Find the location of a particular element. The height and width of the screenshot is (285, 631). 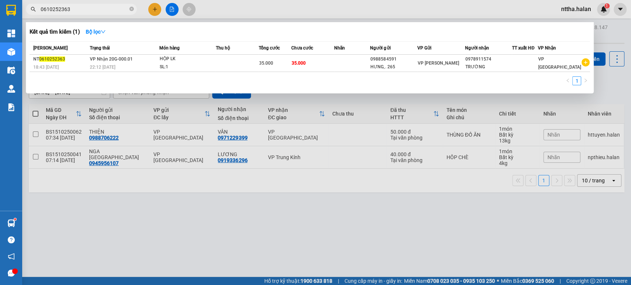

span: left is located at coordinates (568, 81).